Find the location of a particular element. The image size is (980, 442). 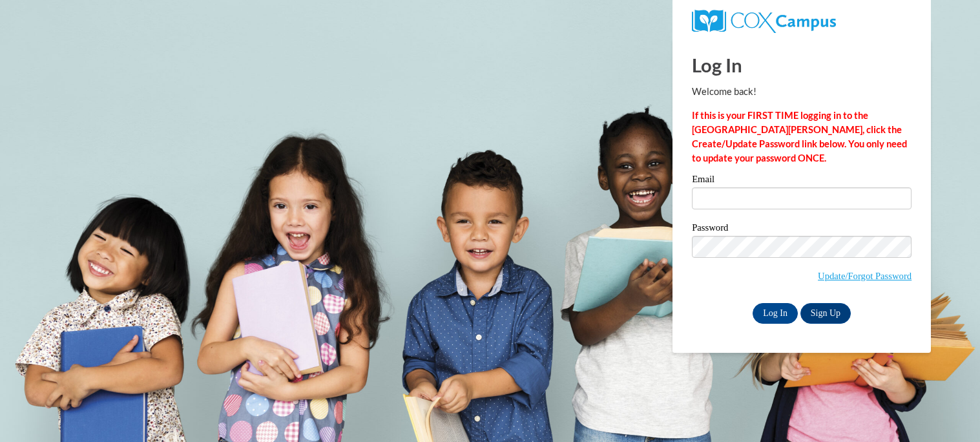

a: Update/Forgot Password is located at coordinates (864, 276).